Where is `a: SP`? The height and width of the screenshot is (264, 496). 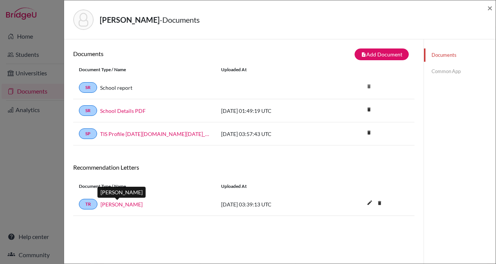
a: SP is located at coordinates (88, 134).